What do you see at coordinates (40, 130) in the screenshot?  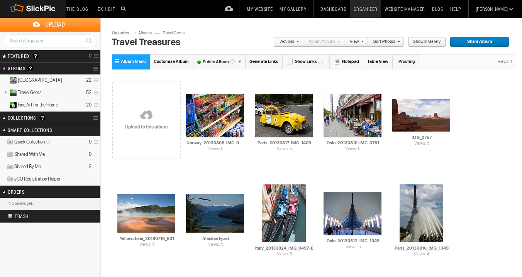 I see `h2: Smart Collections` at bounding box center [40, 130].